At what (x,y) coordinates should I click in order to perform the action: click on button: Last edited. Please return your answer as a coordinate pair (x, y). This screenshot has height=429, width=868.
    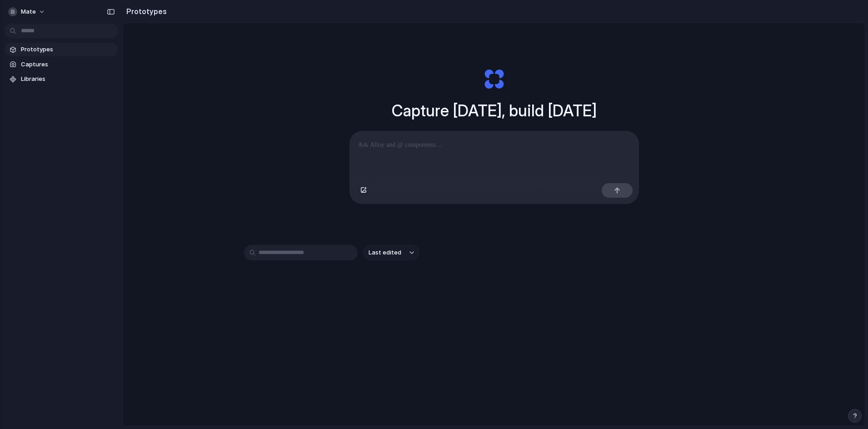
    Looking at the image, I should click on (391, 253).